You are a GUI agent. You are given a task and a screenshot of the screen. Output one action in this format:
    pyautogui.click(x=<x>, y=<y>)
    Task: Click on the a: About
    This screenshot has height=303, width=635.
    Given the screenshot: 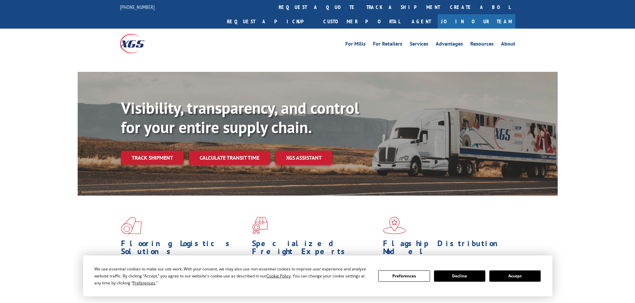 What is the action you would take?
    pyautogui.click(x=508, y=45)
    